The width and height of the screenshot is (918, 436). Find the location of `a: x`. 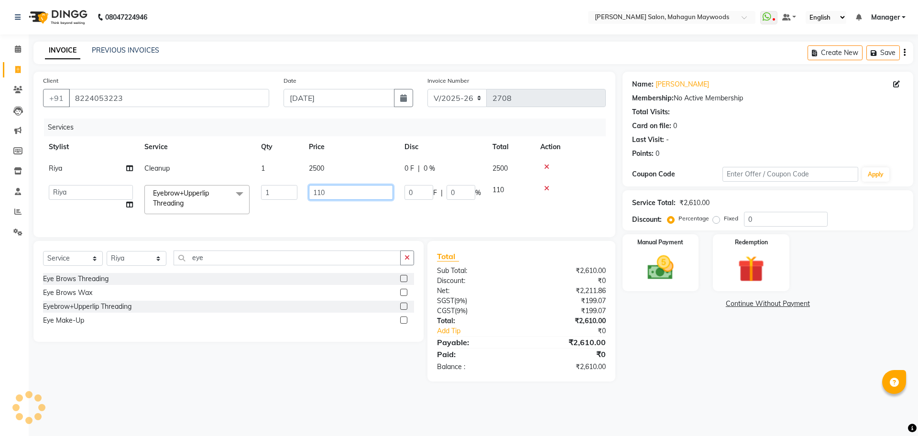

a: x is located at coordinates (186, 203).